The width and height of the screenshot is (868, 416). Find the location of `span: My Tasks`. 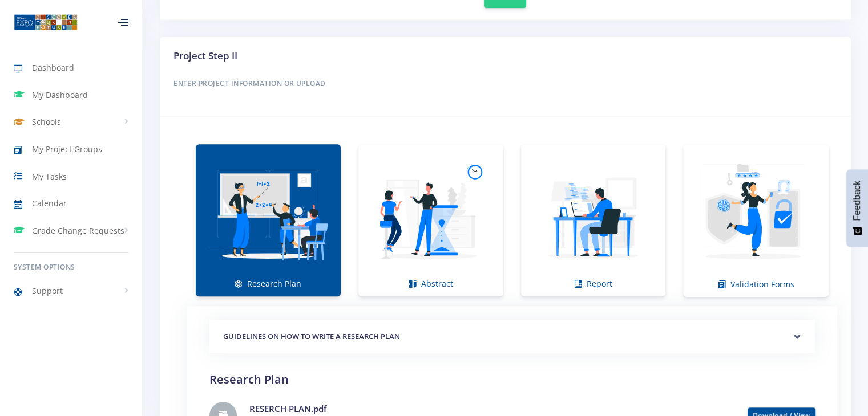

span: My Tasks is located at coordinates (49, 177).